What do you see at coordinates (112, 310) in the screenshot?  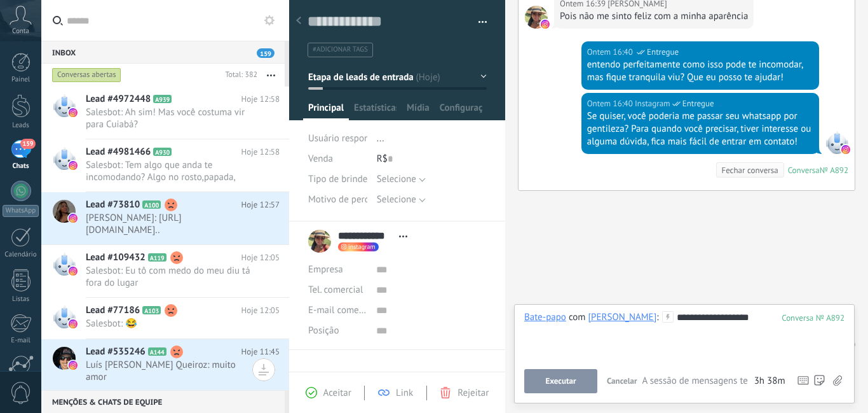 I see `span: Lead #77186` at bounding box center [112, 310].